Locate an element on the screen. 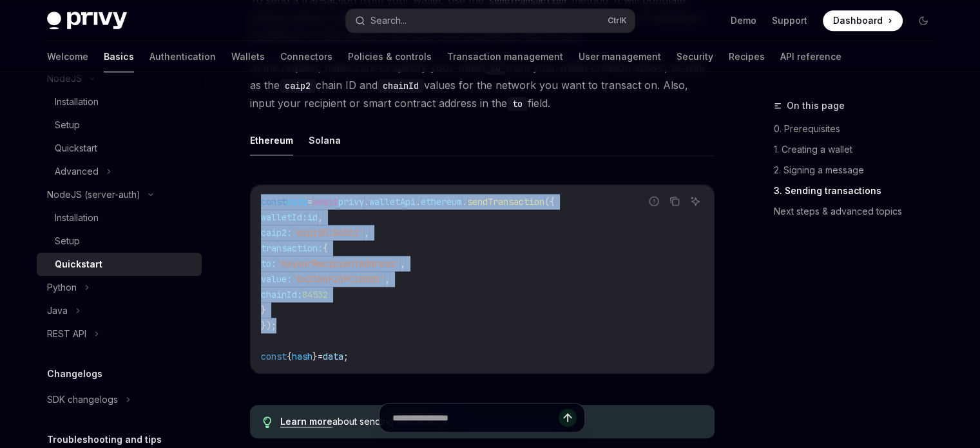  span: 84532 is located at coordinates (315, 294).